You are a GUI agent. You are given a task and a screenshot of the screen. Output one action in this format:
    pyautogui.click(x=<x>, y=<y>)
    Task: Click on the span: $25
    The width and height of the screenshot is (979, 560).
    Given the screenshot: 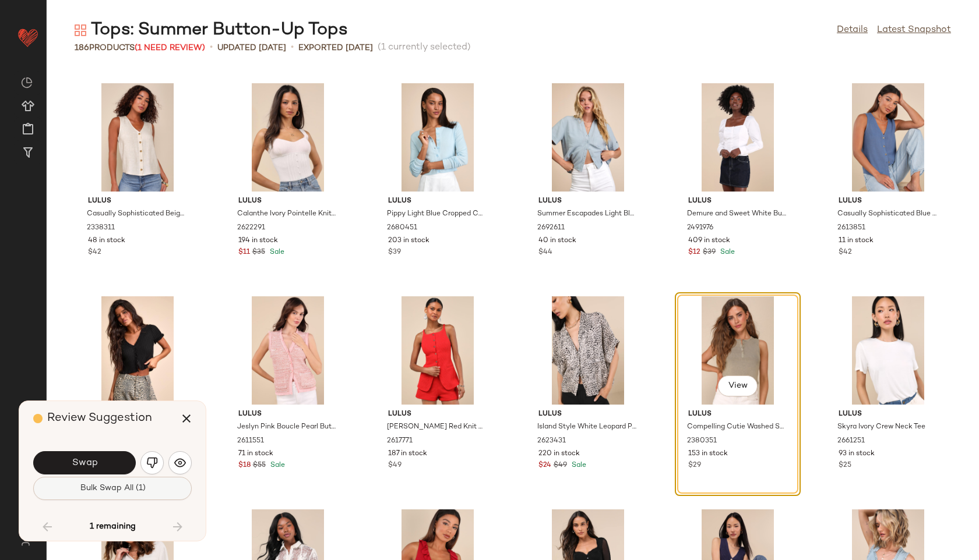 What is the action you would take?
    pyautogui.click(x=845, y=466)
    